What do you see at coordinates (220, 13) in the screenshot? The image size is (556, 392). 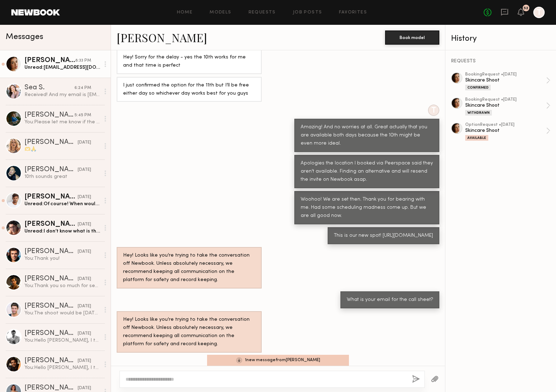 I see `a: Models` at bounding box center [220, 13].